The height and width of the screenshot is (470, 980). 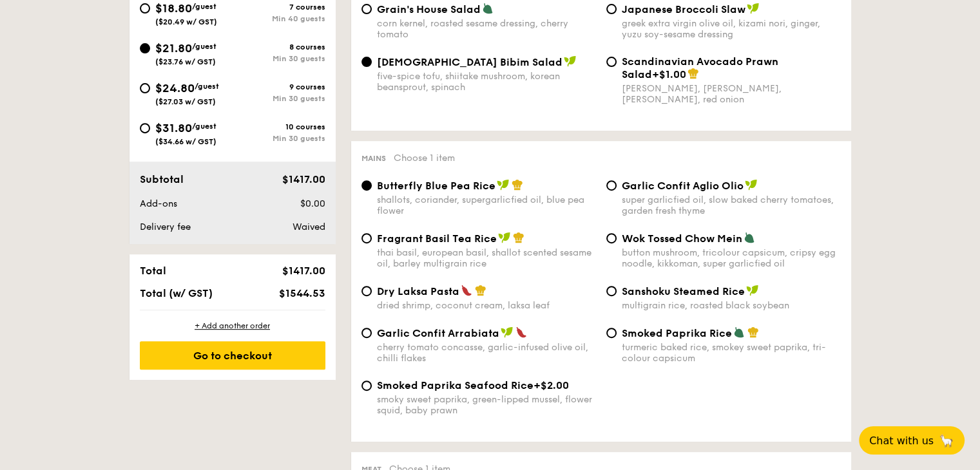 I want to click on input: Smoked Paprika Seafood Rice+$2.00smoky sweet paprika, green-lipped mussel, flower squid, baby prawn, so click(x=366, y=386).